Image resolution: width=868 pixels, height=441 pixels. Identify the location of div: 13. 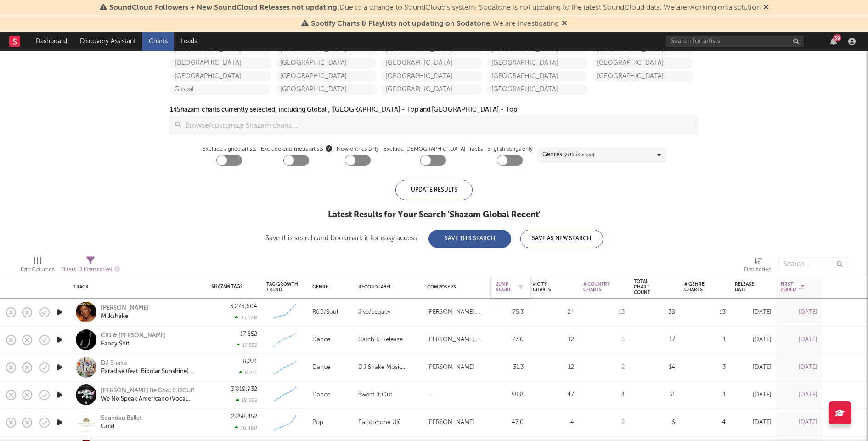
(705, 313).